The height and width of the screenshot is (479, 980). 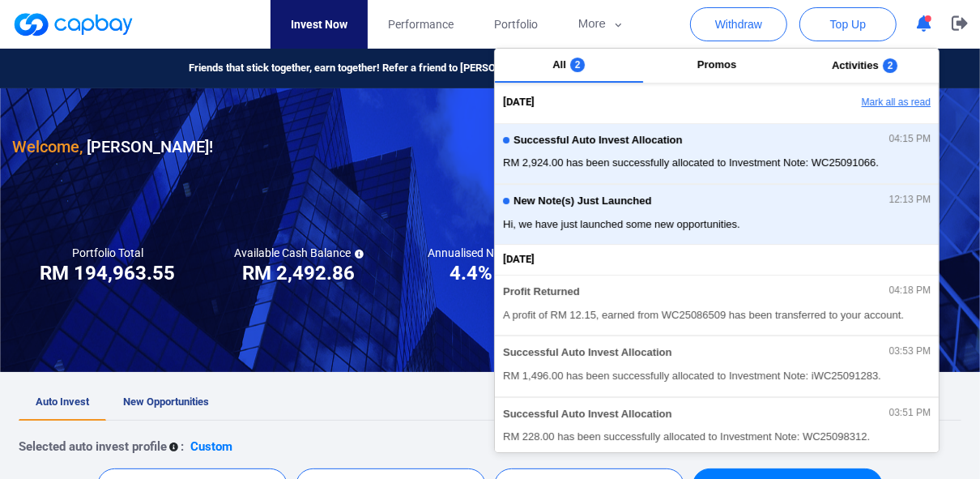 I want to click on button: Successful Auto Invest Allocation03:53 PMRM 1,496.00 has been successfully allocated to Investmen..., so click(x=717, y=366).